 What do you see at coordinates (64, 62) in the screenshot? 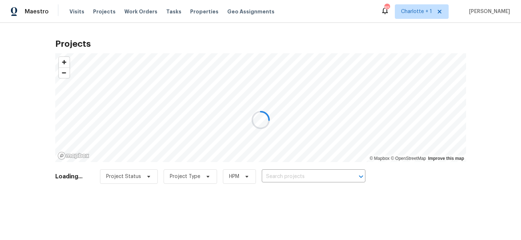
I see `span: Zoom in` at bounding box center [64, 62].